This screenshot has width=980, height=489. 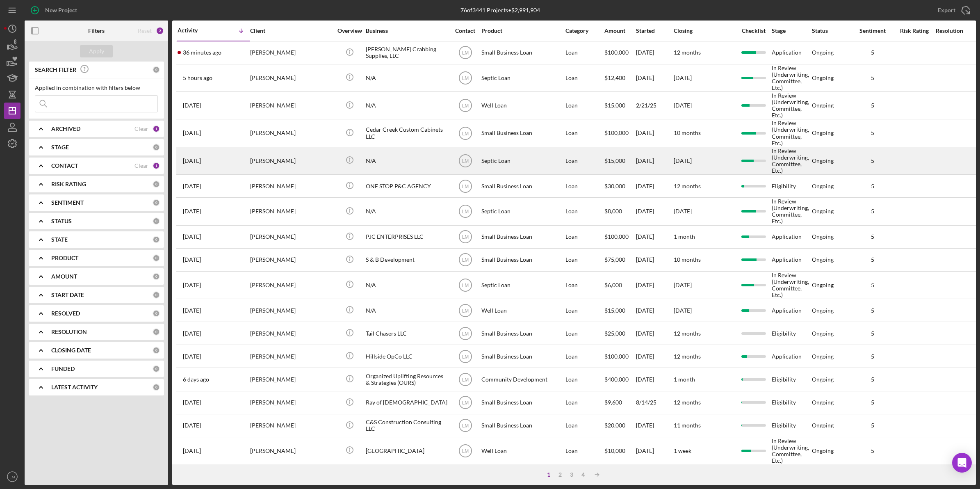 What do you see at coordinates (687, 333) in the screenshot?
I see `time: 12 months` at bounding box center [687, 333].